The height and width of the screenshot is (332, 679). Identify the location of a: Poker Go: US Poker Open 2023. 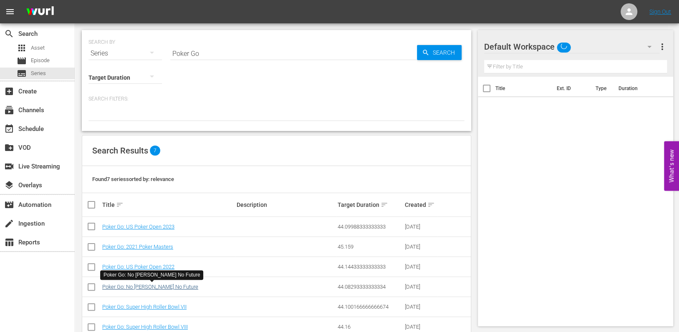
(138, 227).